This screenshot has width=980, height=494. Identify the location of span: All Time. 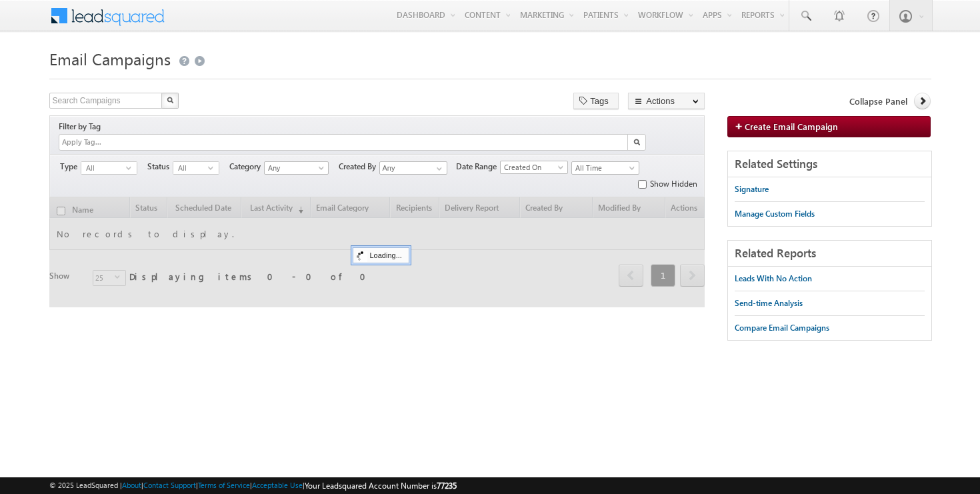
(603, 168).